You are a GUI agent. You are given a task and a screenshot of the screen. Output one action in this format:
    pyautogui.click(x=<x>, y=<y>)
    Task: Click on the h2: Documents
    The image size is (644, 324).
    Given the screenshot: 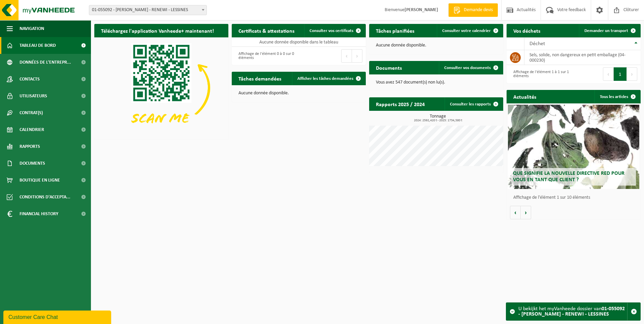 What is the action you would take?
    pyautogui.click(x=388, y=67)
    